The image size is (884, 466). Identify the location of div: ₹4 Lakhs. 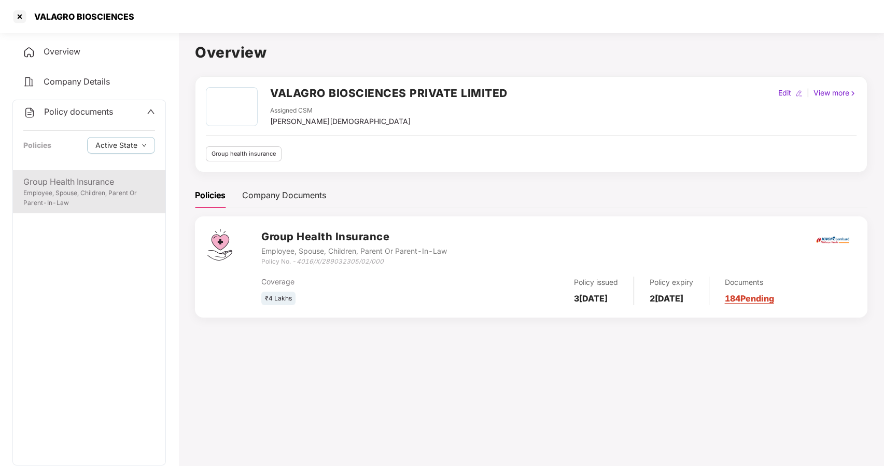
(278, 298).